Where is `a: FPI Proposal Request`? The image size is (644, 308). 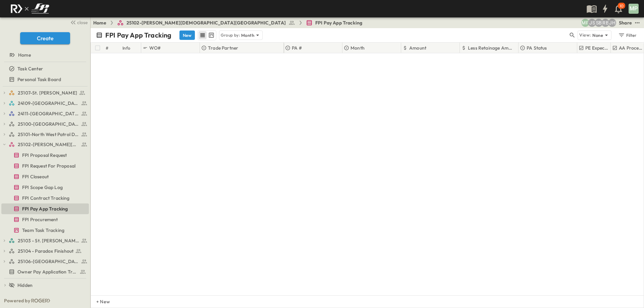
a: FPI Proposal Request is located at coordinates (44, 155).